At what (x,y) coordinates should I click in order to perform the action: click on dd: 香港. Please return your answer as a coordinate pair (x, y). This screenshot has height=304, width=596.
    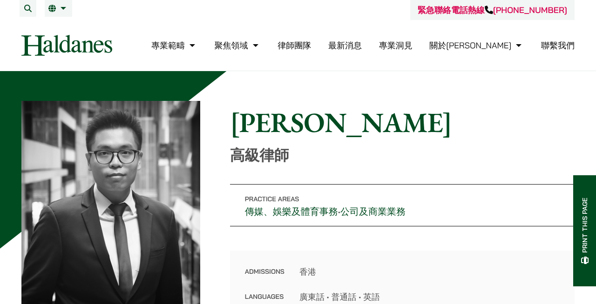
    Looking at the image, I should click on (429, 272).